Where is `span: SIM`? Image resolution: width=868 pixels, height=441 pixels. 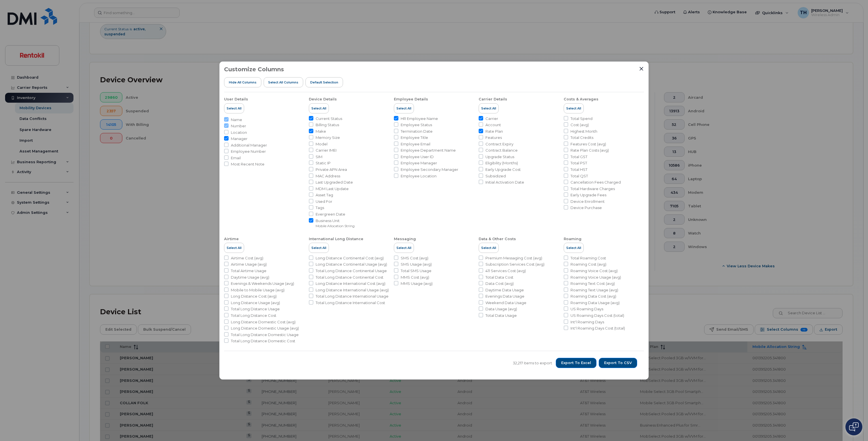 span: SIM is located at coordinates (319, 157).